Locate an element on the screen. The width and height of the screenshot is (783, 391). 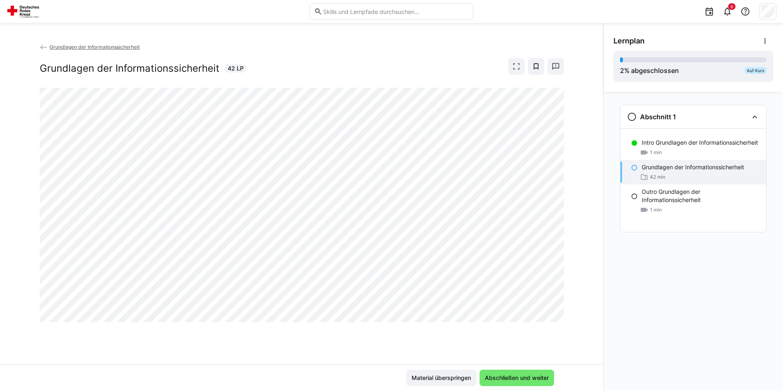
span: Lernplan is located at coordinates (629, 41).